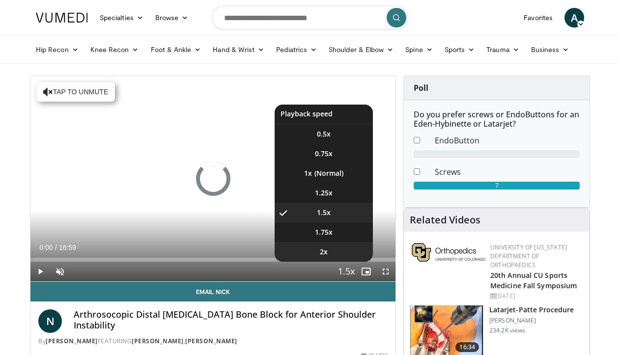 The image size is (620, 355). What do you see at coordinates (238, 50) in the screenshot?
I see `a: Hand & Wrist` at bounding box center [238, 50].